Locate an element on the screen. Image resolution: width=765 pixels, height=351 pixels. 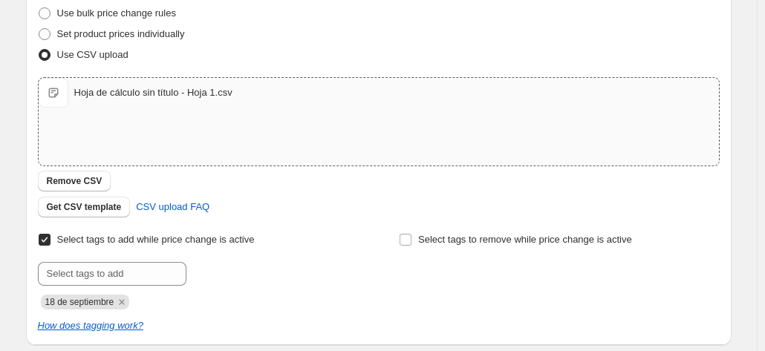
span: Use CSV upload is located at coordinates (93, 54).